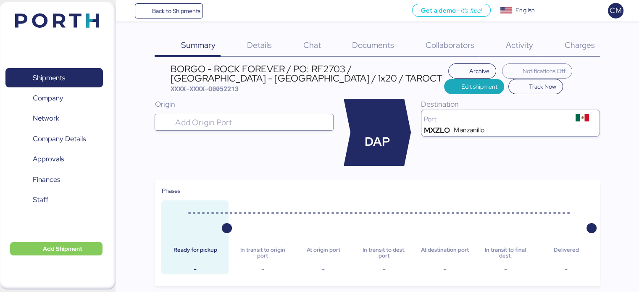 The height and width of the screenshot is (292, 639). I want to click on a: Company, so click(54, 98).